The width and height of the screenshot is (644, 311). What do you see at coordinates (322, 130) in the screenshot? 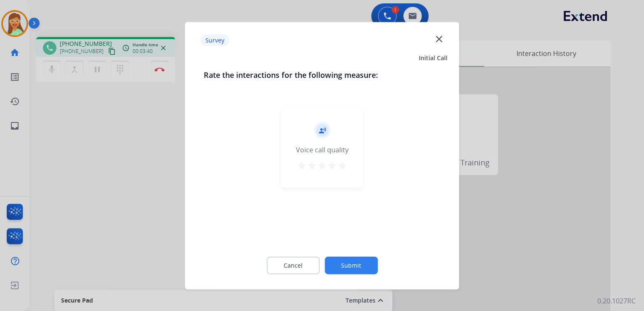
I see `mat-icon: record_voice_over` at bounding box center [322, 130].